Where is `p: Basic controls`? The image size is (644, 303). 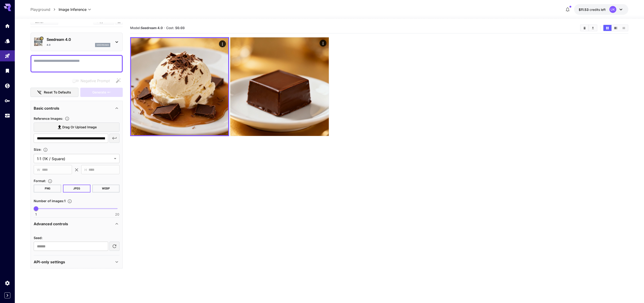 p: Basic controls is located at coordinates (46, 108).